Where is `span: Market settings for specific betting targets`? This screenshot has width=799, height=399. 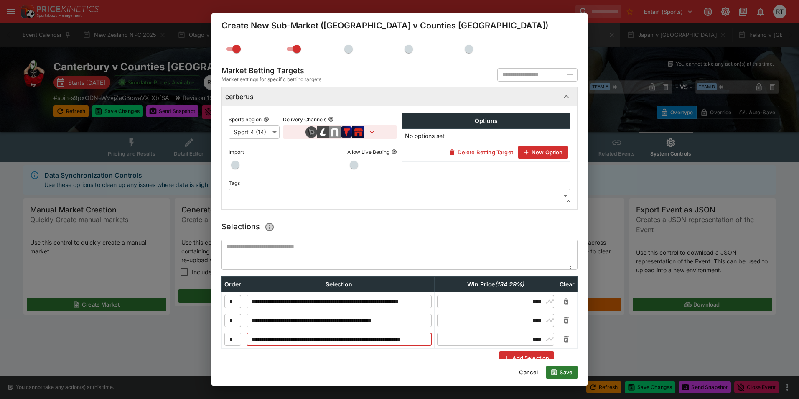 span: Market settings for specific betting targets is located at coordinates (271, 79).